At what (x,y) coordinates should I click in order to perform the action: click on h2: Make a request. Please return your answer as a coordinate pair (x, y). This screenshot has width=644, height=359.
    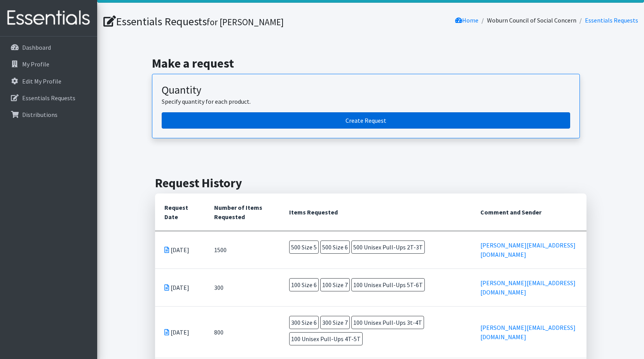
    Looking at the image, I should click on (370, 63).